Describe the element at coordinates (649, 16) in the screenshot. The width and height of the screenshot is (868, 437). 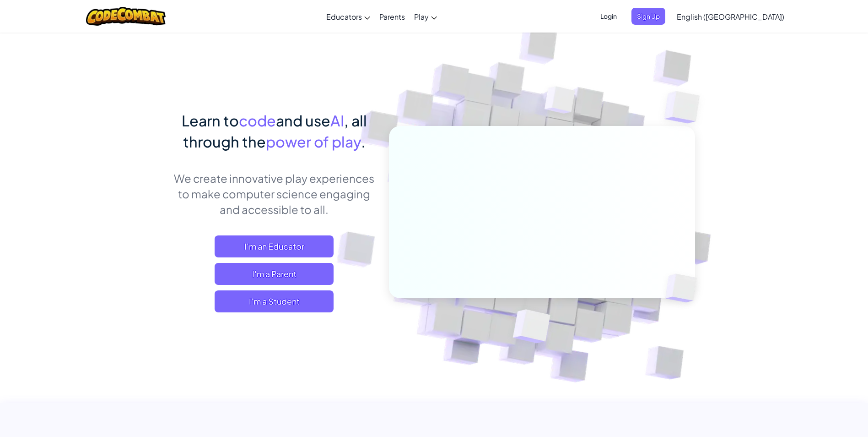
I see `span: Sign Up` at that location.